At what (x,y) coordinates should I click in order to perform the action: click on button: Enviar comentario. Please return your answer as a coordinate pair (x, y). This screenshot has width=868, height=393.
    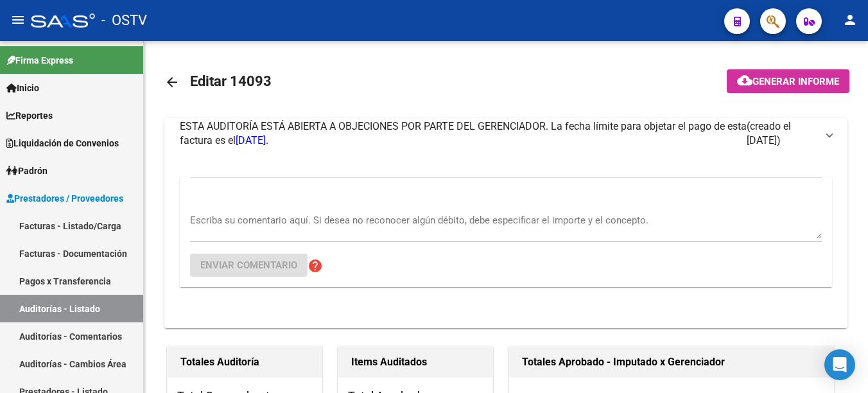
    Looking at the image, I should click on (249, 265).